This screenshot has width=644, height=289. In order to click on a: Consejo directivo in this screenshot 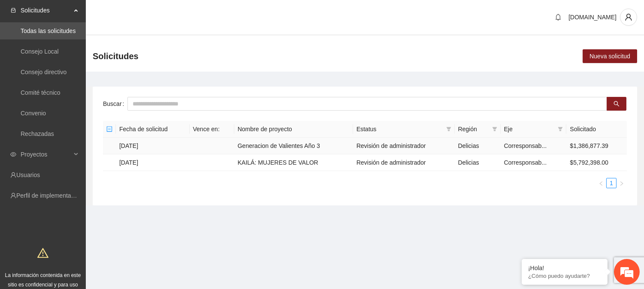, I will do `click(43, 72)`.